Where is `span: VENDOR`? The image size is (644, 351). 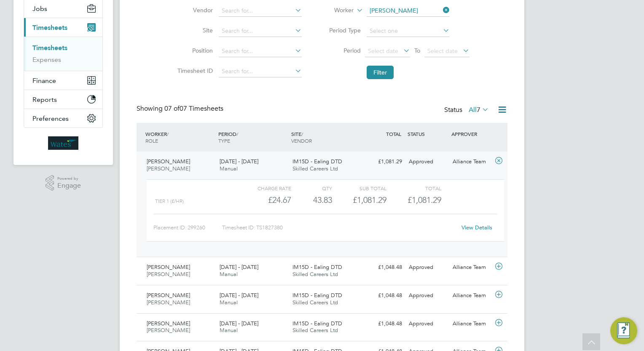
span: VENDOR is located at coordinates (302, 141).